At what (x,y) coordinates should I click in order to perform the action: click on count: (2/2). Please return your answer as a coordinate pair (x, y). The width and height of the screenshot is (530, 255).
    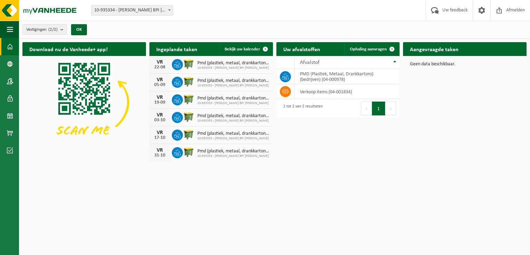
    Looking at the image, I should click on (53, 29).